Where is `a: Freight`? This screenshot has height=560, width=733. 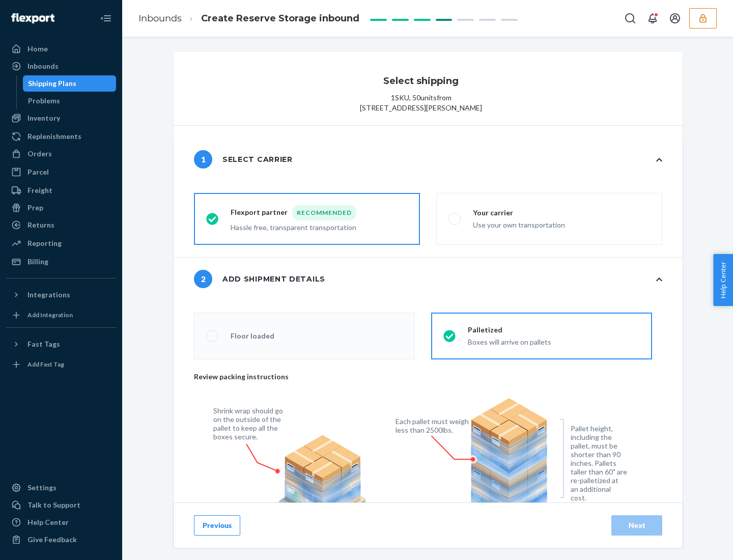 a: Freight is located at coordinates (61, 190).